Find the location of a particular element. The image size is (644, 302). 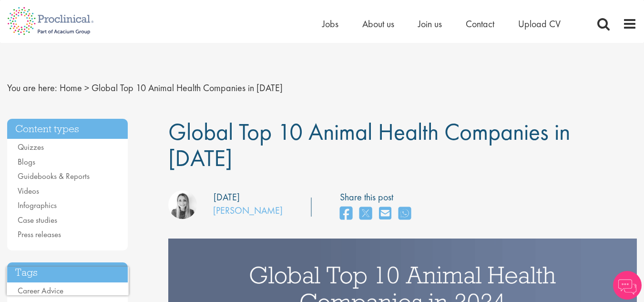

a: Guidebooks & Reports is located at coordinates (54, 176).